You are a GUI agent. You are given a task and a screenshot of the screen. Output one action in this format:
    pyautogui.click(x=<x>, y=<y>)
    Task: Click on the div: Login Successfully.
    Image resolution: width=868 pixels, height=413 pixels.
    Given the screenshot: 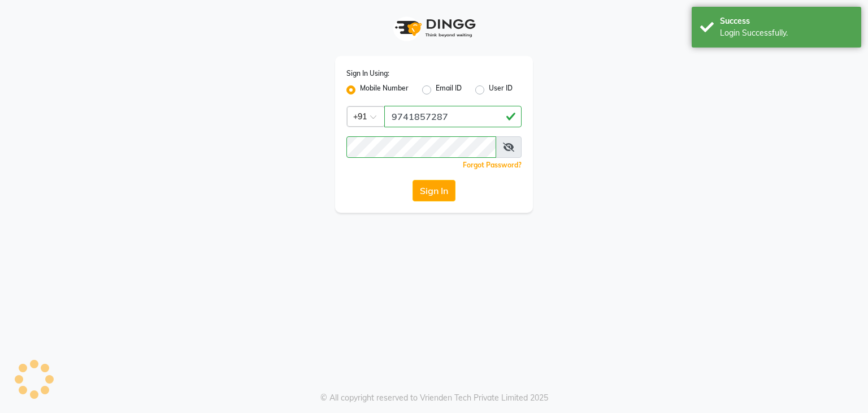 What is the action you would take?
    pyautogui.click(x=786, y=33)
    